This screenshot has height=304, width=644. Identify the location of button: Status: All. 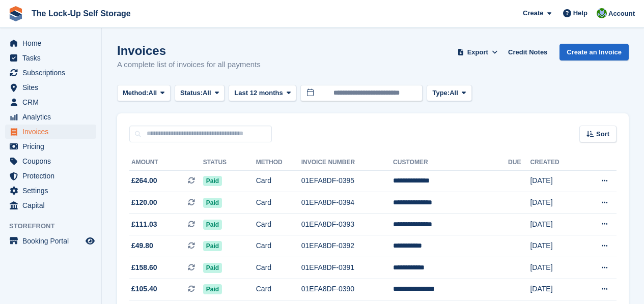
(200, 93).